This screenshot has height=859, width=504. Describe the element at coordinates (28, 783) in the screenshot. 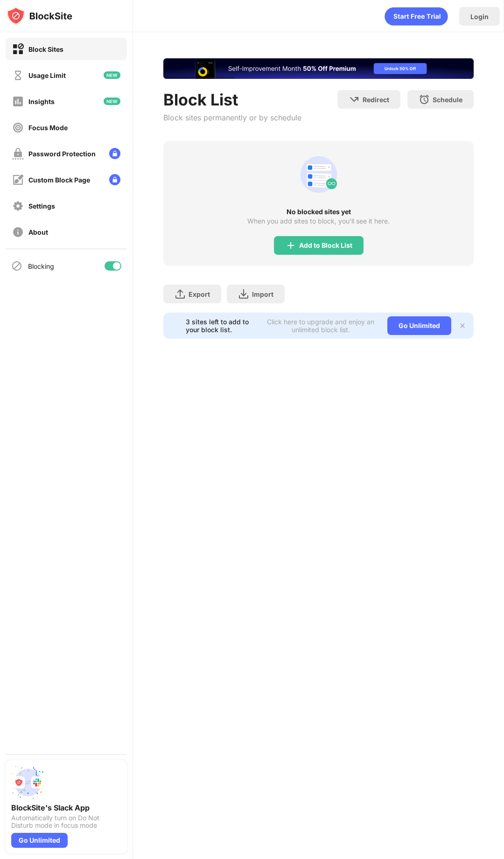

I see `img: push-slack.svg` at that location.